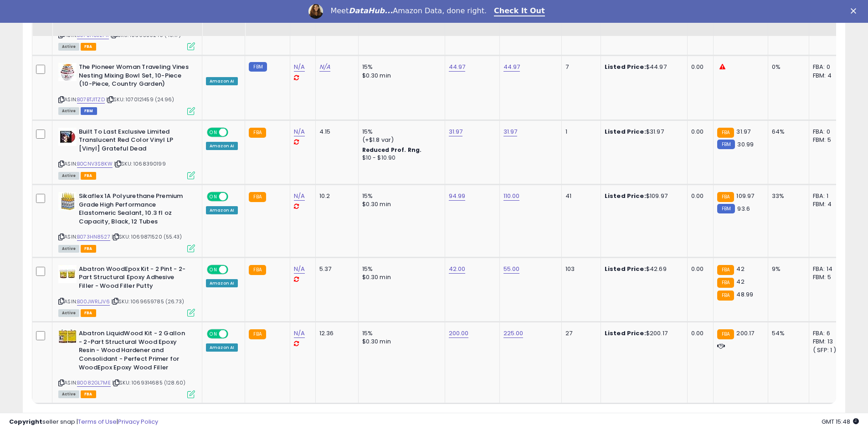 The width and height of the screenshot is (868, 431). I want to click on span: | SKU: 1069871520 (55.43), so click(147, 237).